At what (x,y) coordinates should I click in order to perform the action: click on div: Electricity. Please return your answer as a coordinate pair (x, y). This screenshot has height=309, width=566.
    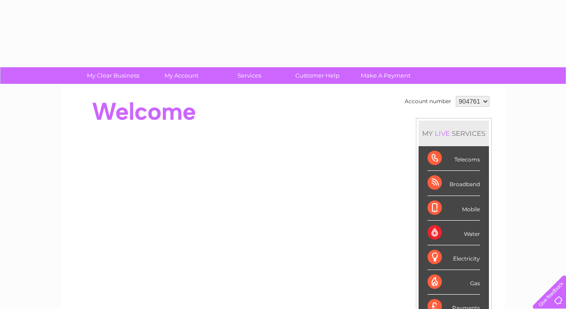
    Looking at the image, I should click on (454, 257).